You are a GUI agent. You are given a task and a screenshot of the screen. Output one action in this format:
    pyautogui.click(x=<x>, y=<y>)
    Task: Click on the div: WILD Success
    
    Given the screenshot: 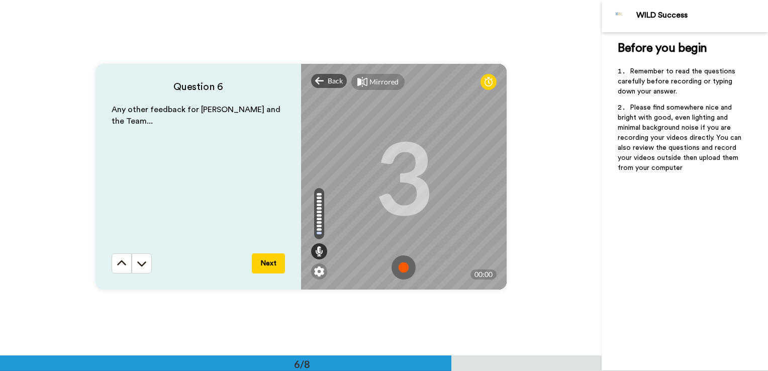 What is the action you would take?
    pyautogui.click(x=701, y=15)
    